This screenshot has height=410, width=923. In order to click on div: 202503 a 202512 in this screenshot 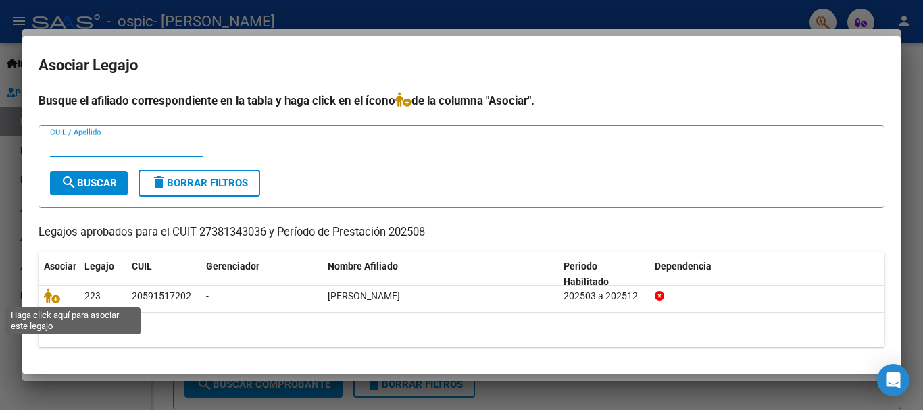, I will do `click(603, 296)`.